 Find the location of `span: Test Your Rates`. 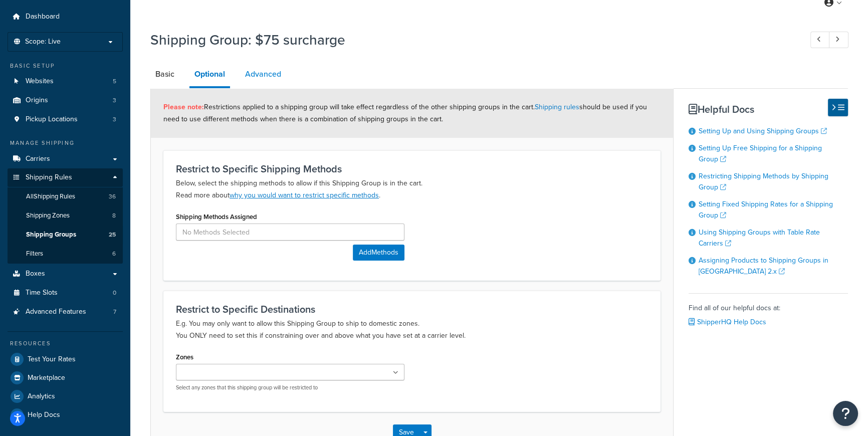

span: Test Your Rates is located at coordinates (51, 360).